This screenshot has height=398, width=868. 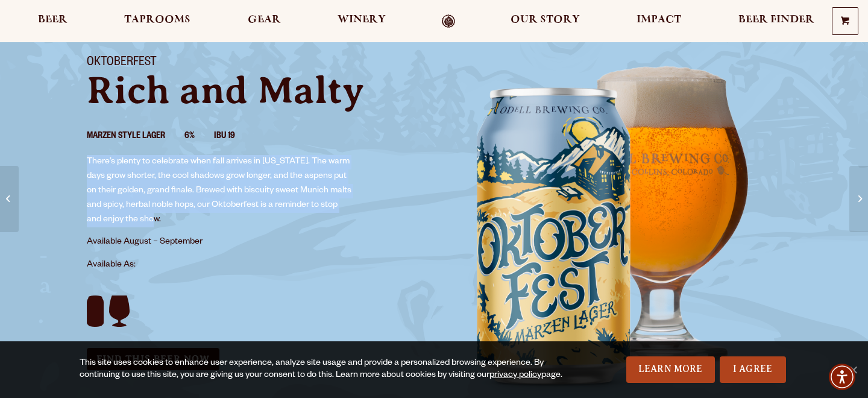 I want to click on h1: Oktoberfest, so click(x=253, y=63).